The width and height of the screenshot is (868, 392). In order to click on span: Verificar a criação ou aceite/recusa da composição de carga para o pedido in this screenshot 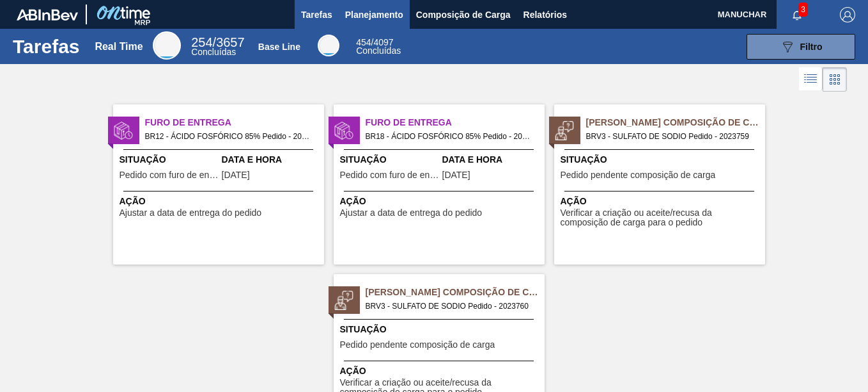, I will do `click(661, 217)`.